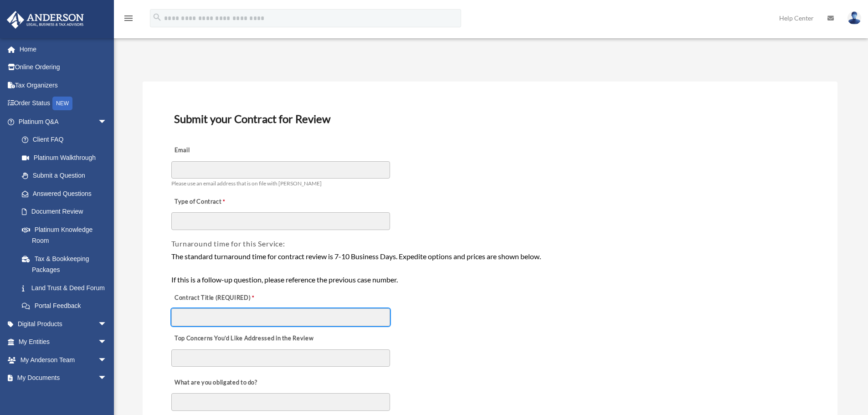  I want to click on label: Type of Contract, so click(217, 202).